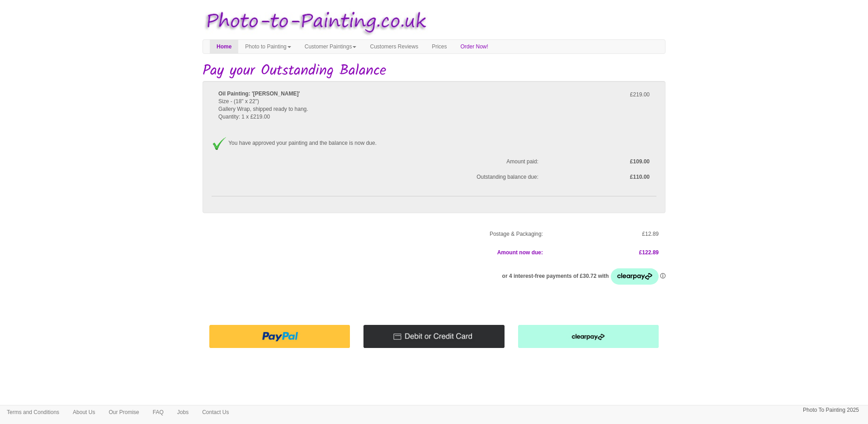 The width and height of the screenshot is (868, 424). What do you see at coordinates (601, 169) in the screenshot?
I see `label: £109.00 £110.00` at bounding box center [601, 169].